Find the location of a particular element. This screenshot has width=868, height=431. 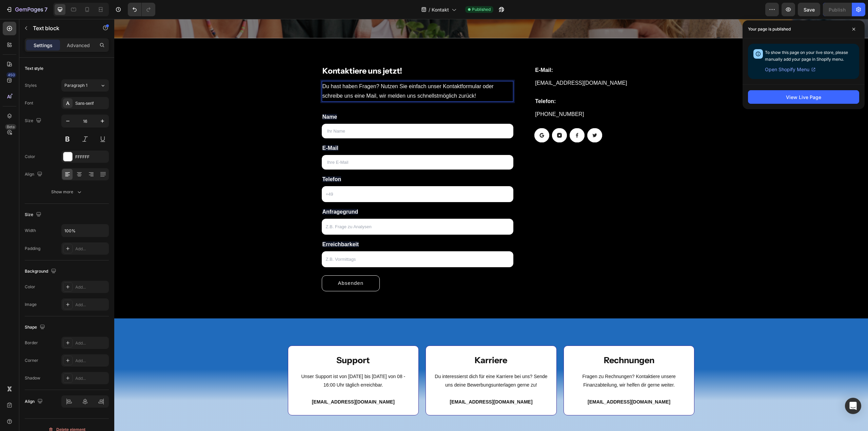

div: Text style is located at coordinates (34, 69).